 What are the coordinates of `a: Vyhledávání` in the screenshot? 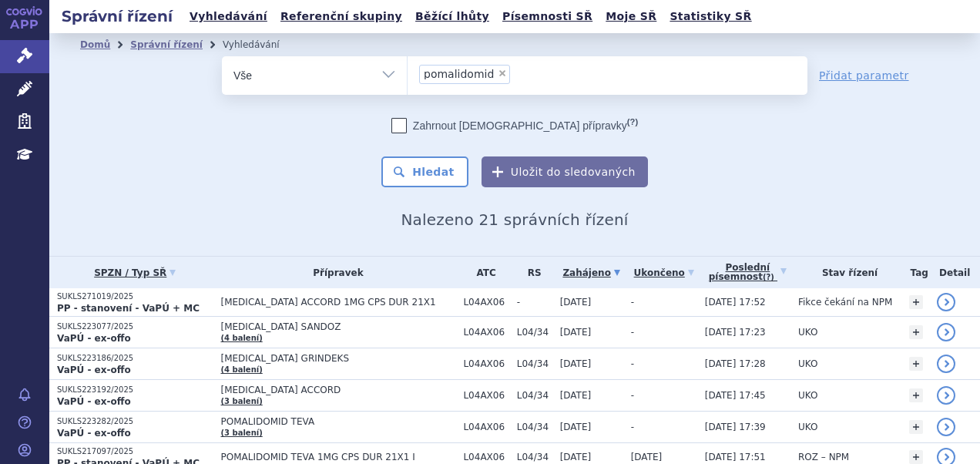 It's located at (228, 16).